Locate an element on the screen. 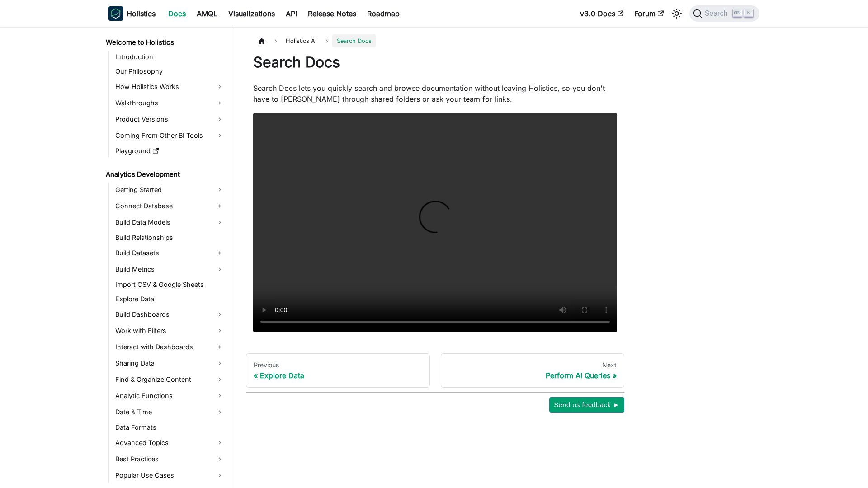 This screenshot has width=868, height=488. a: Import CSV & Google Sheets is located at coordinates (169, 284).